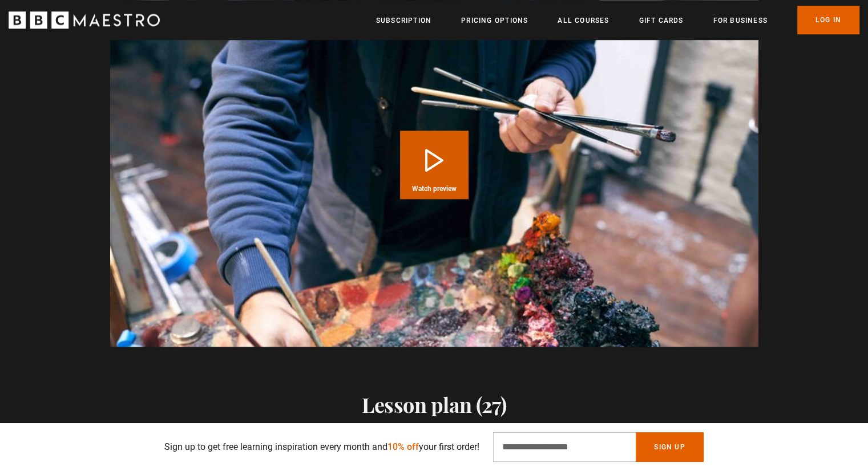 This screenshot has width=868, height=471. I want to click on a: For business, so click(740, 20).